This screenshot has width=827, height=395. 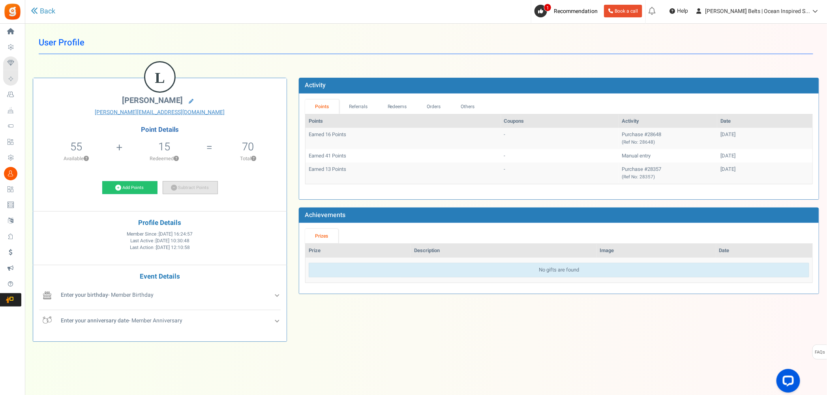 I want to click on span: Help, so click(x=681, y=11).